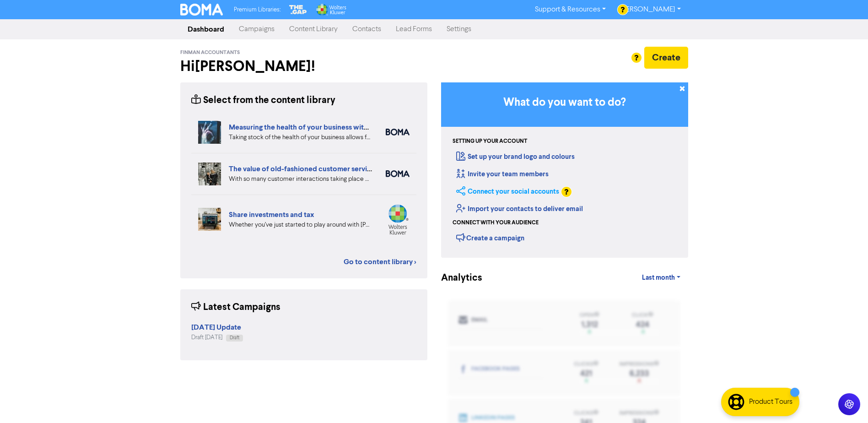 This screenshot has width=868, height=423. Describe the element at coordinates (658, 278) in the screenshot. I see `span: Last month` at that location.